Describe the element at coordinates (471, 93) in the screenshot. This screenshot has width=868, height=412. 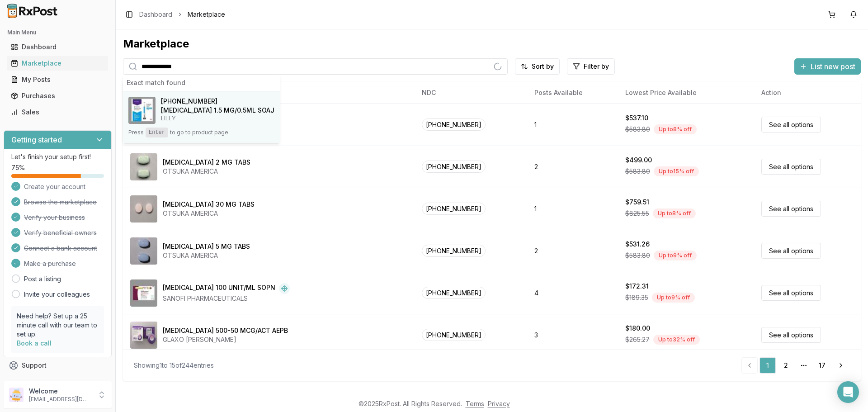
I see `th: NDC` at that location.